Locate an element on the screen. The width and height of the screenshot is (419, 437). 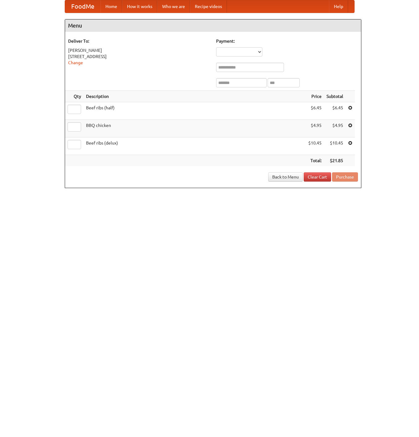
th: Total: is located at coordinates (315, 160).